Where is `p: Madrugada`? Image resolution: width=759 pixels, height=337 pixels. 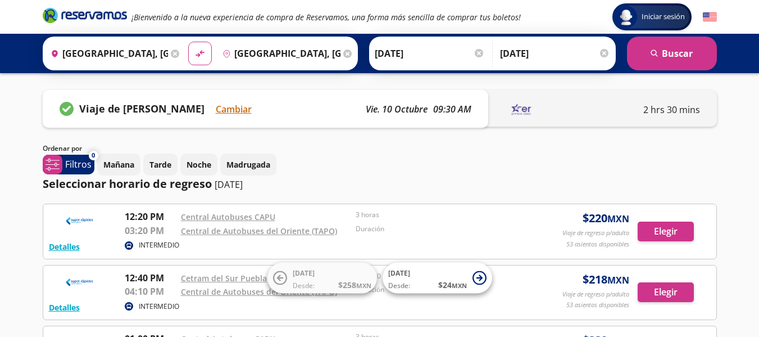
p: Madrugada is located at coordinates (248, 164).